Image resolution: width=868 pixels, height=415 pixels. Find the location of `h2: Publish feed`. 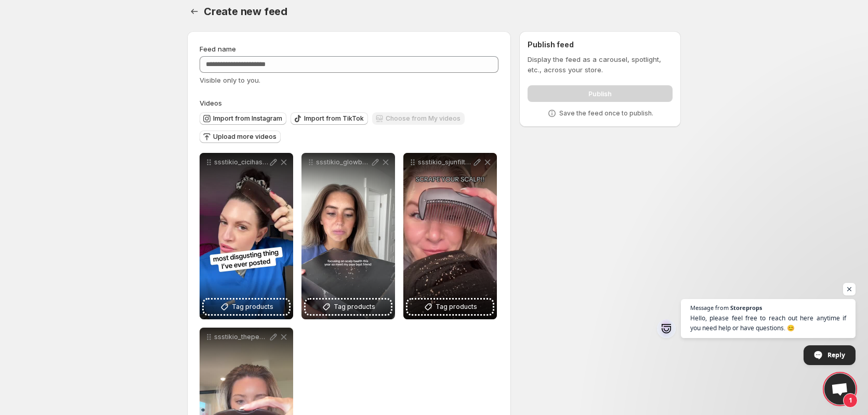

h2: Publish feed is located at coordinates (600, 45).